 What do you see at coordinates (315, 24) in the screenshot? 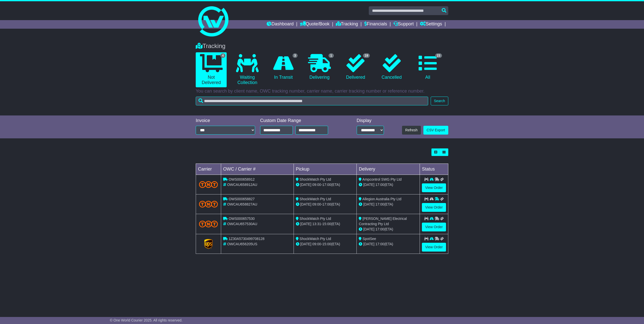
I see `a: Quote/Book` at bounding box center [315, 24].